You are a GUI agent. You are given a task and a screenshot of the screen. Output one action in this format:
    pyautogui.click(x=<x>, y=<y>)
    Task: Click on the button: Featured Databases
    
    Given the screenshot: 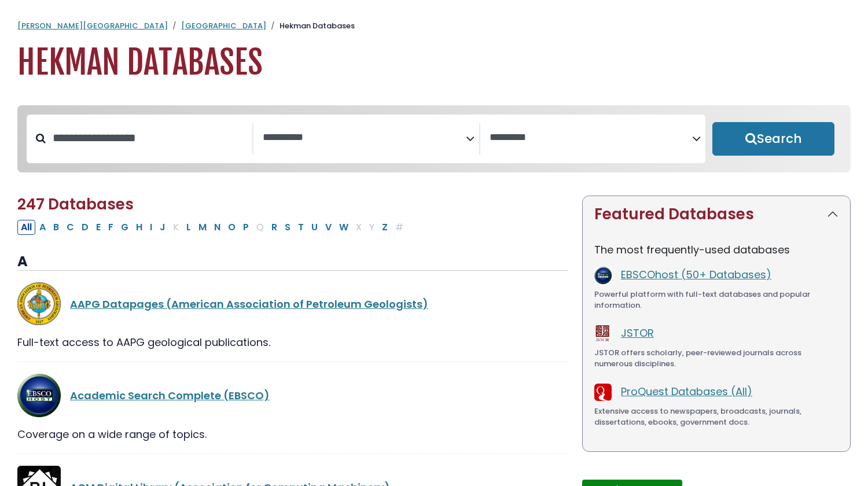 What is the action you would take?
    pyautogui.click(x=717, y=214)
    